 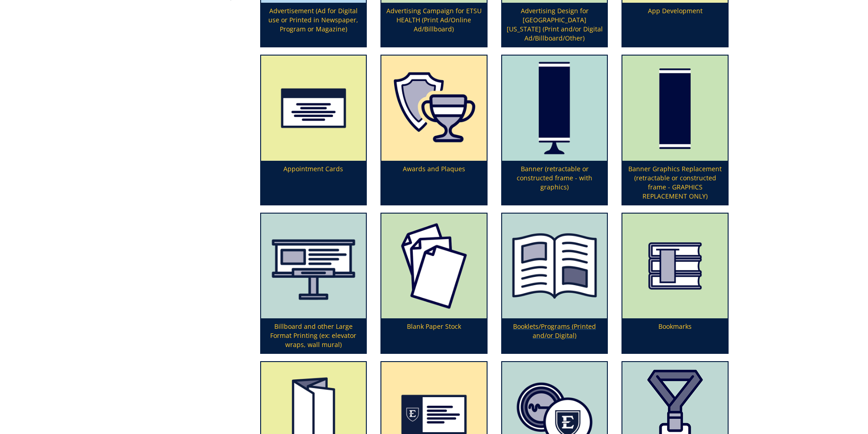 I want to click on p: Banner Graphics Replacement (retractable or constructed frame - GRAPHICS REPLACEMENT ONLY), so click(x=674, y=183).